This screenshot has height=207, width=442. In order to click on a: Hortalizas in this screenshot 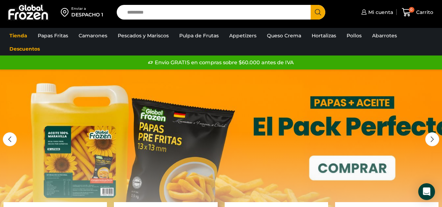, I will do `click(324, 36)`.